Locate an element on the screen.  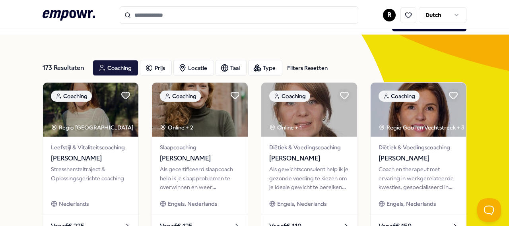
input: Search for products, categories or subcategories is located at coordinates (239, 15).